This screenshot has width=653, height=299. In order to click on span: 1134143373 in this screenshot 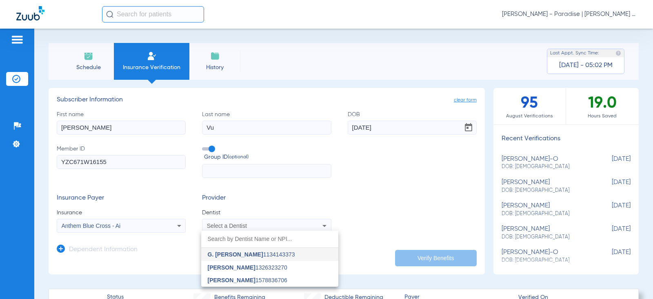, I will do `click(252, 254)`.